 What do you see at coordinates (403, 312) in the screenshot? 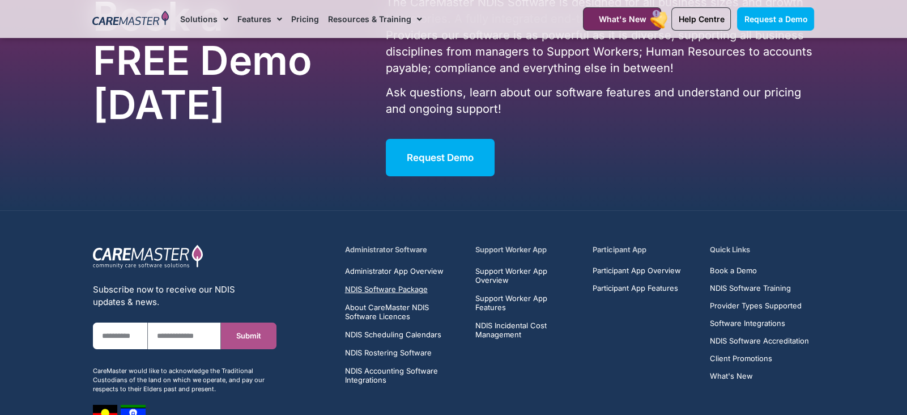
I see `span: About CareMaster NDIS Software Licences` at bounding box center [403, 312].